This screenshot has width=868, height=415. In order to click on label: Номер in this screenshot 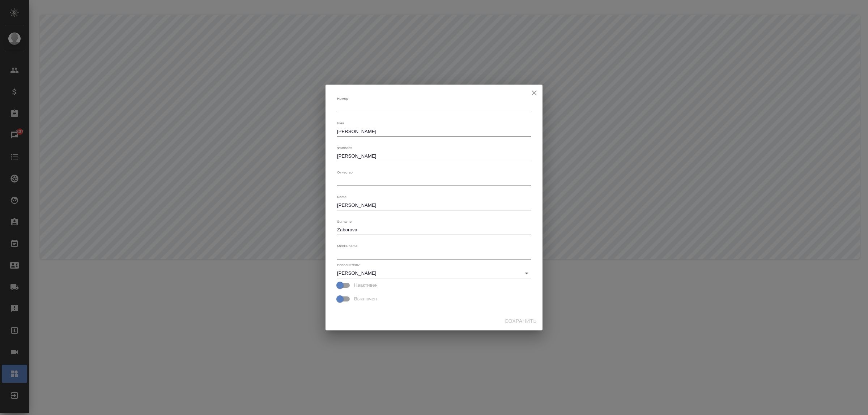, I will do `click(342, 98)`.